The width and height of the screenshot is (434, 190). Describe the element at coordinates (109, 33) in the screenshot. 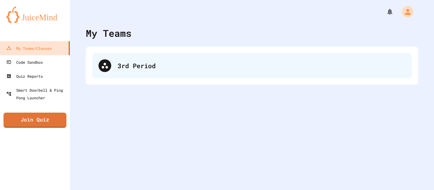

I see `div: My Teams` at that location.